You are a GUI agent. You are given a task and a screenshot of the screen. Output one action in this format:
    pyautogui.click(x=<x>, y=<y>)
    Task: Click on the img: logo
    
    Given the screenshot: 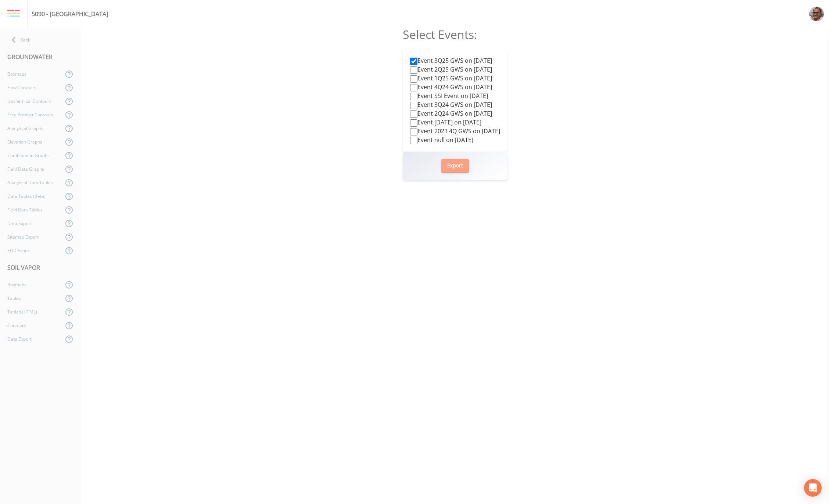 What is the action you would take?
    pyautogui.click(x=13, y=13)
    